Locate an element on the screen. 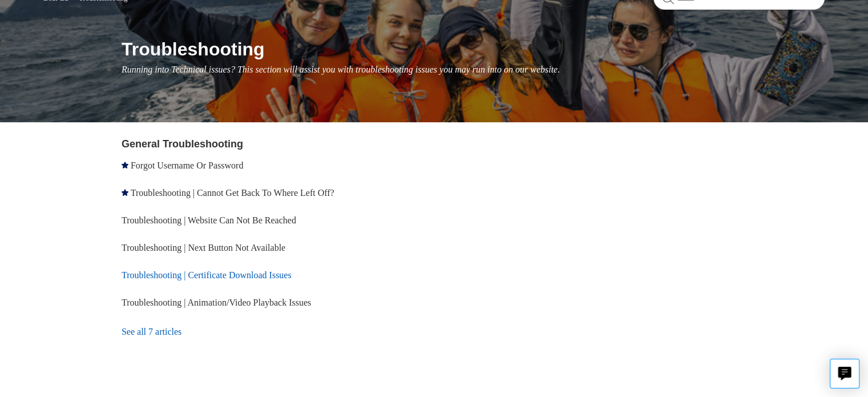 The height and width of the screenshot is (397, 868). a: Troubleshooting | Website Can Not Be Reached is located at coordinates (209, 220).